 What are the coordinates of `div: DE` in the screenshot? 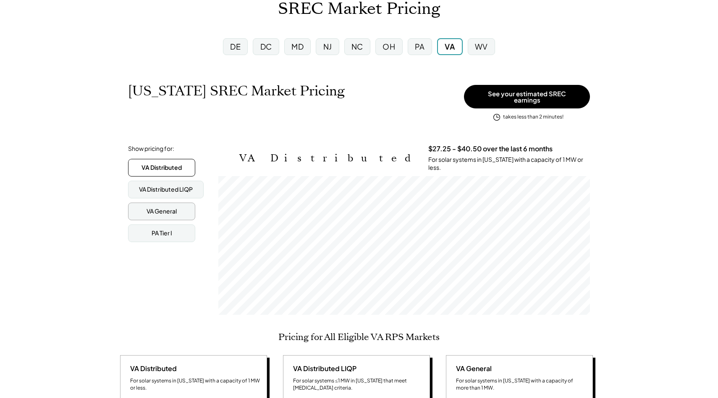 It's located at (235, 46).